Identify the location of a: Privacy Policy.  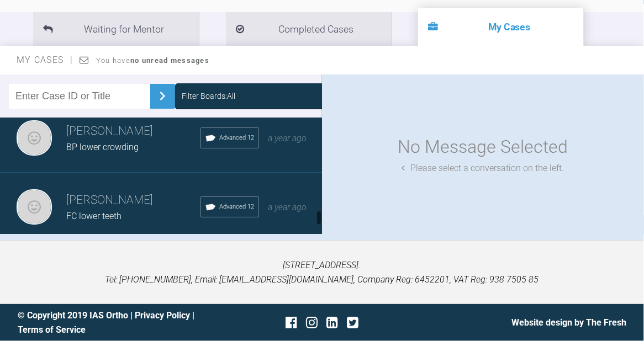
(162, 315).